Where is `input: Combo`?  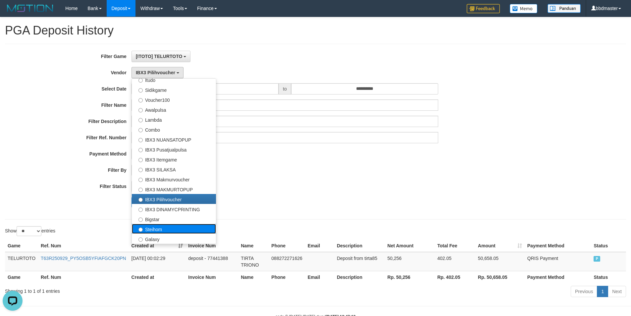 input: Combo is located at coordinates (140, 130).